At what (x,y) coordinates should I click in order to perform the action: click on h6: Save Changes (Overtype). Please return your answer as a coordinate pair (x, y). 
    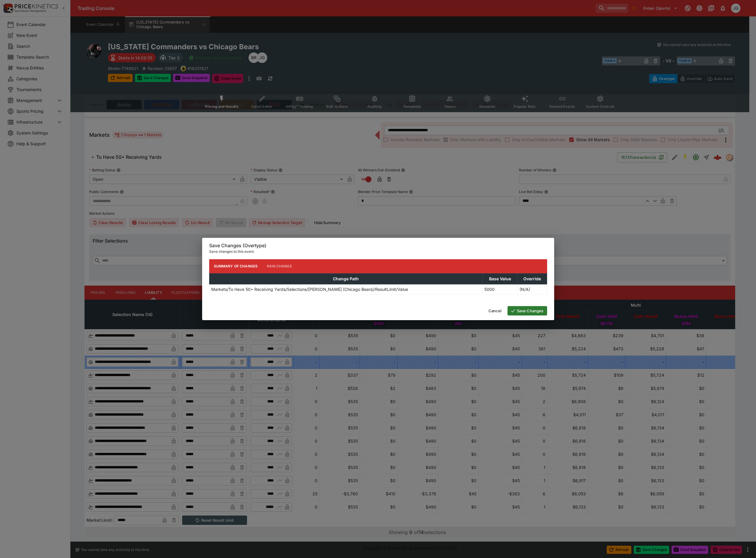
    Looking at the image, I should click on (378, 245).